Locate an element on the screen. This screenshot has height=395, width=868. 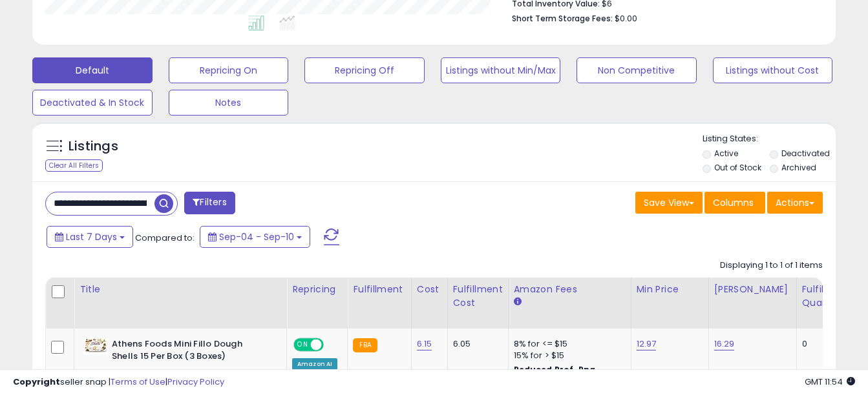
a: 12.97 is located at coordinates (647, 345).